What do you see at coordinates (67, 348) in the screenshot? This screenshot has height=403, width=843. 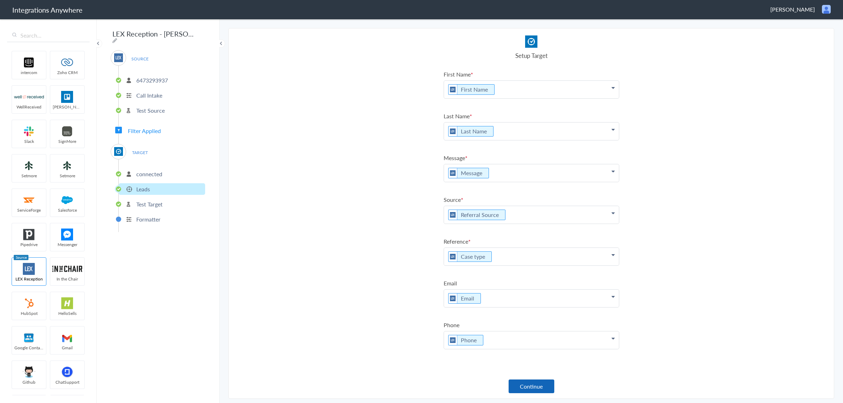 I see `span: Gmail` at bounding box center [67, 348].